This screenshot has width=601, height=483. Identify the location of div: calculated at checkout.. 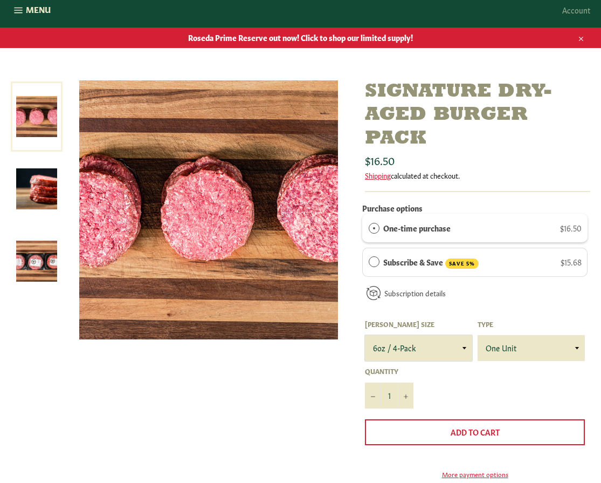
(478, 175).